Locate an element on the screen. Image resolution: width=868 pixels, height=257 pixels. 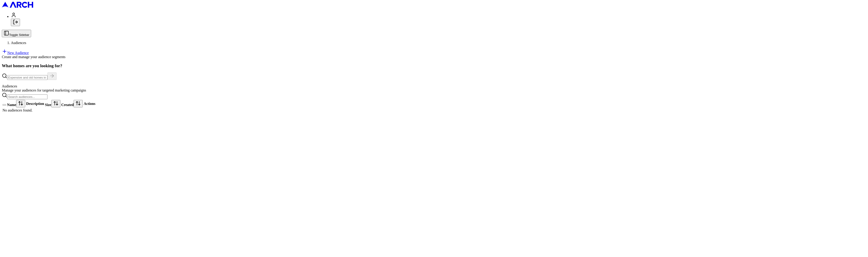
th: Description is located at coordinates (35, 104).